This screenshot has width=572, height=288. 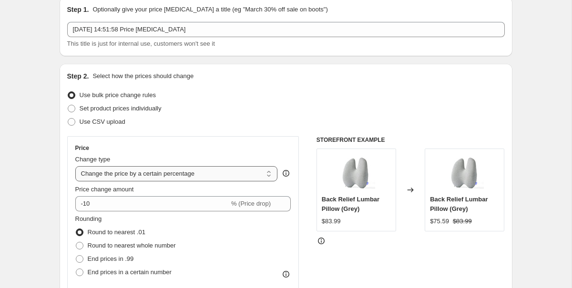 I want to click on div: $75.59, so click(x=439, y=222).